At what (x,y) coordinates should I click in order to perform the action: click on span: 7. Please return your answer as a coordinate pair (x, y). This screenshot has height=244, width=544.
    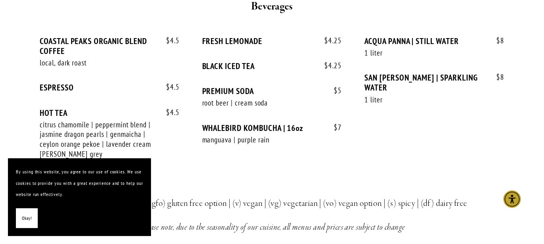
    Looking at the image, I should click on (334, 128).